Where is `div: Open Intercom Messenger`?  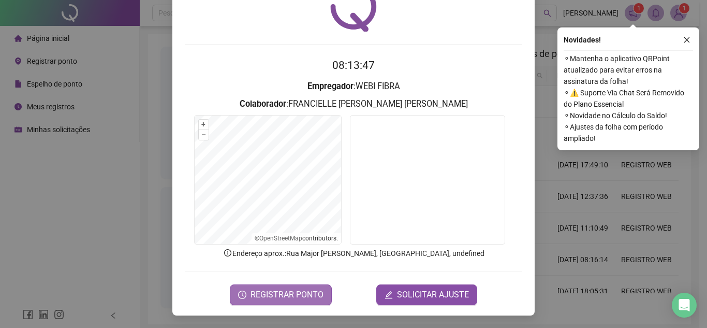 div: Open Intercom Messenger is located at coordinates (684, 305).